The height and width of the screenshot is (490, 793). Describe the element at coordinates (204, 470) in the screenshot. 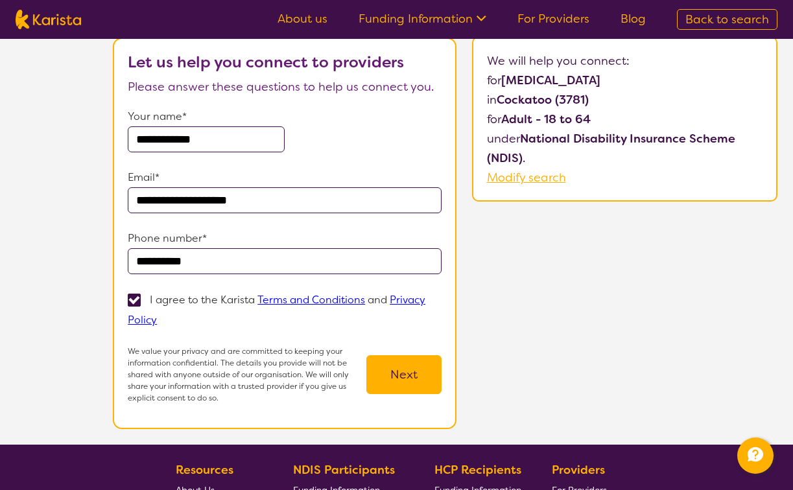

I see `b: Resources` at that location.